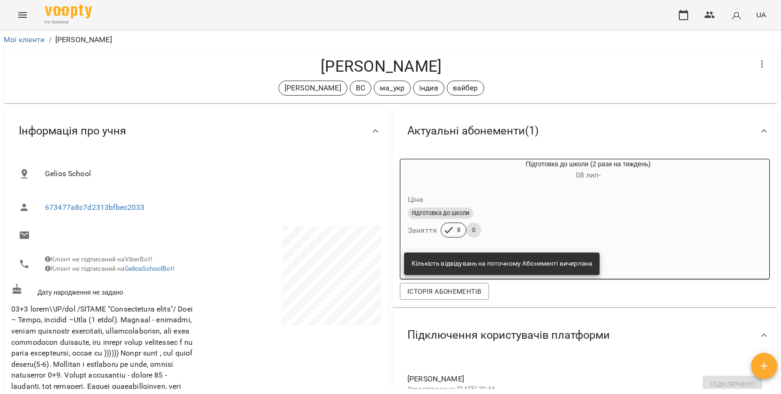 The image size is (781, 394). I want to click on button: Menu, so click(22, 15).